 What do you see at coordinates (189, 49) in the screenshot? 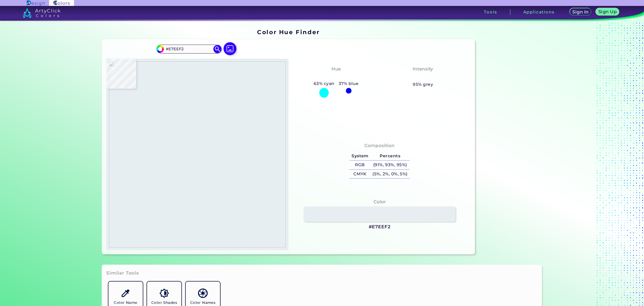
I see `input: type color..` at bounding box center [189, 49].